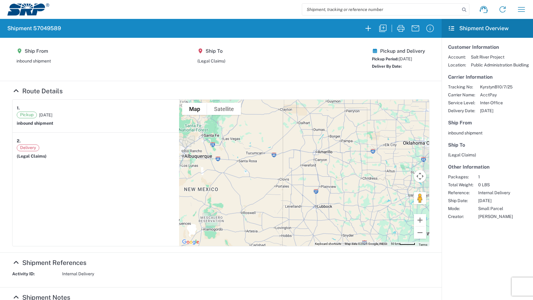 Image resolution: width=533 pixels, height=300 pixels. Describe the element at coordinates (18, 108) in the screenshot. I see `strong: 1.` at that location.